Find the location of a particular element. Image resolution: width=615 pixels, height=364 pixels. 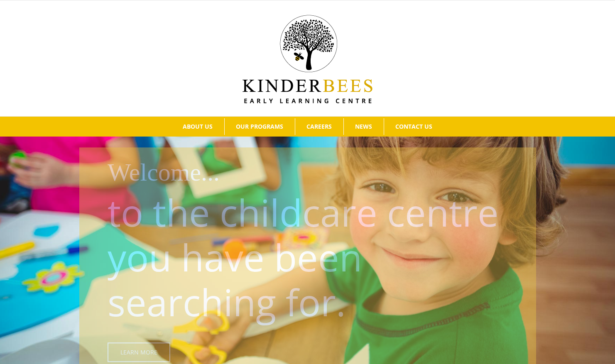

a: NEWS is located at coordinates (364, 126).